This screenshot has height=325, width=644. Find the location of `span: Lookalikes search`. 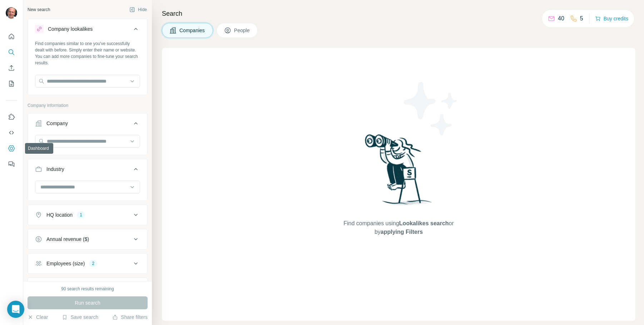

span: Lookalikes search is located at coordinates (424, 223).